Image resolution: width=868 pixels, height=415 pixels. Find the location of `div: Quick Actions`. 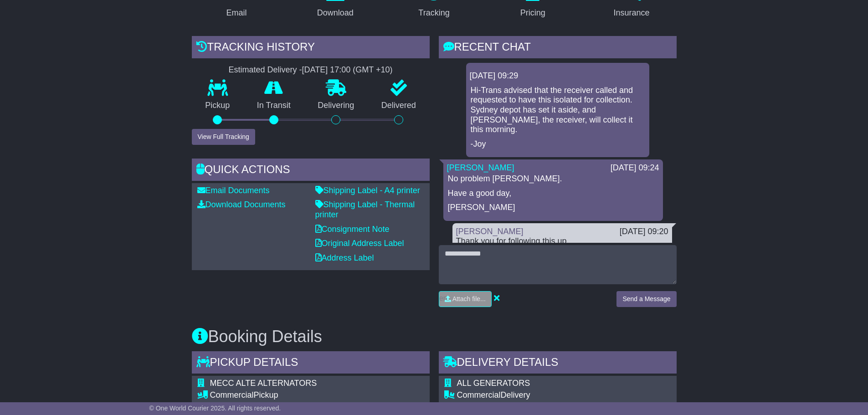

div: Quick Actions is located at coordinates (311, 171).